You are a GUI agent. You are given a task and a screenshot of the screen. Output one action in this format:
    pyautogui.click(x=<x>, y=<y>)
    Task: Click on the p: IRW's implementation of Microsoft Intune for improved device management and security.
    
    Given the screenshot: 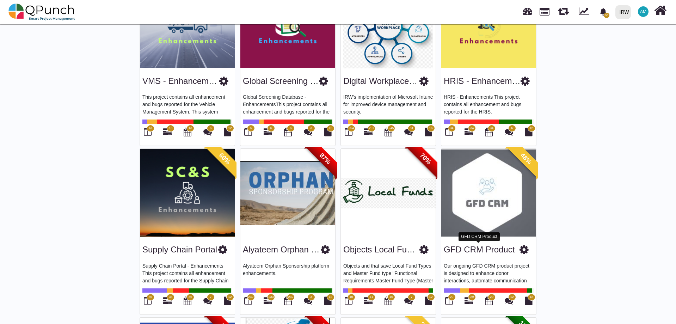 What is the action you would take?
    pyautogui.click(x=388, y=104)
    